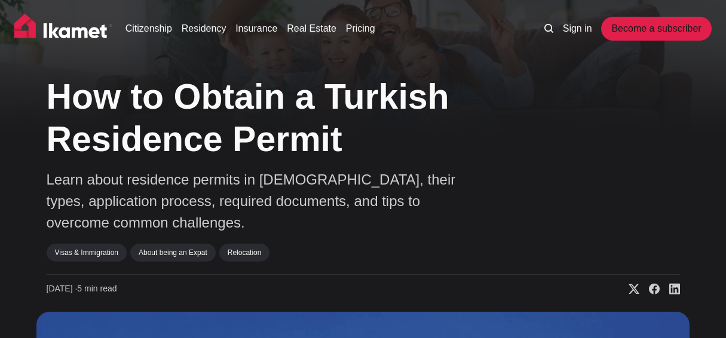 The width and height of the screenshot is (726, 338). Describe the element at coordinates (87, 253) in the screenshot. I see `a: Visas & Immigration` at that location.